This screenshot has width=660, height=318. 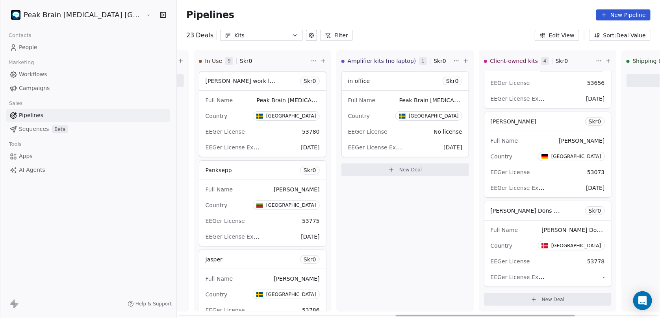 What do you see at coordinates (557, 35) in the screenshot?
I see `button: Edit View` at bounding box center [557, 35].